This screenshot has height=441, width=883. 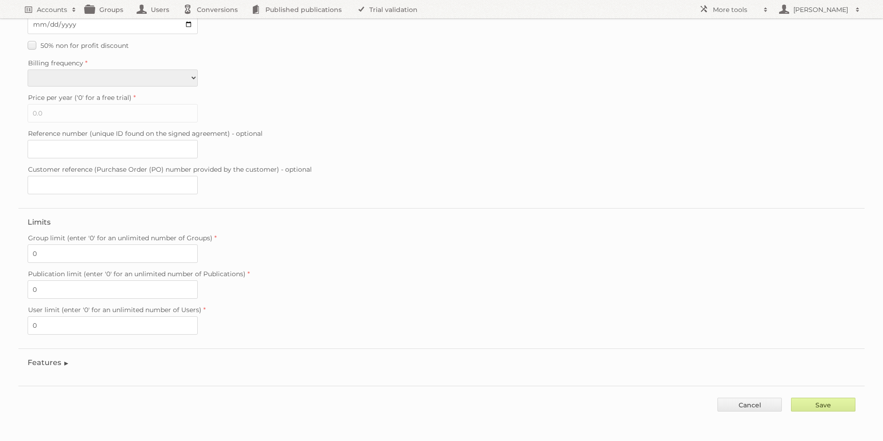 I want to click on span: Publication limit (enter '0' for an unlimited number of Publications), so click(x=137, y=274).